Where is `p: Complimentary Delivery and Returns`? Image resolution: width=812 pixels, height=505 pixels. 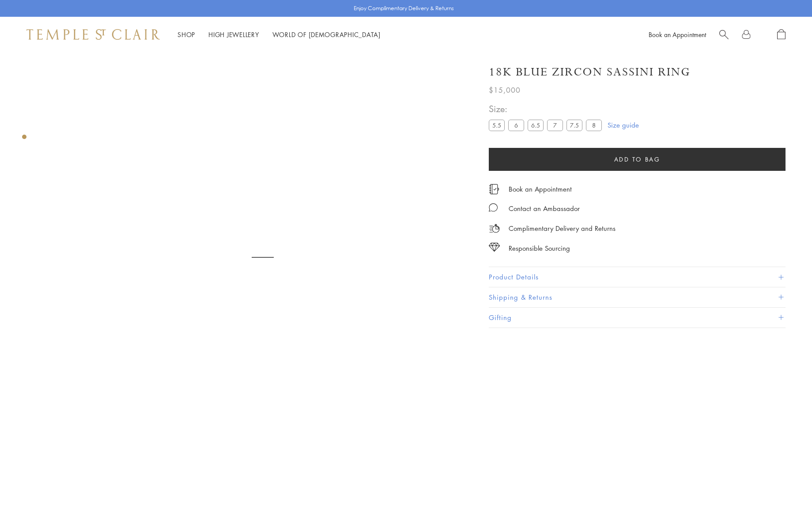
p: Complimentary Delivery and Returns is located at coordinates (562, 228).